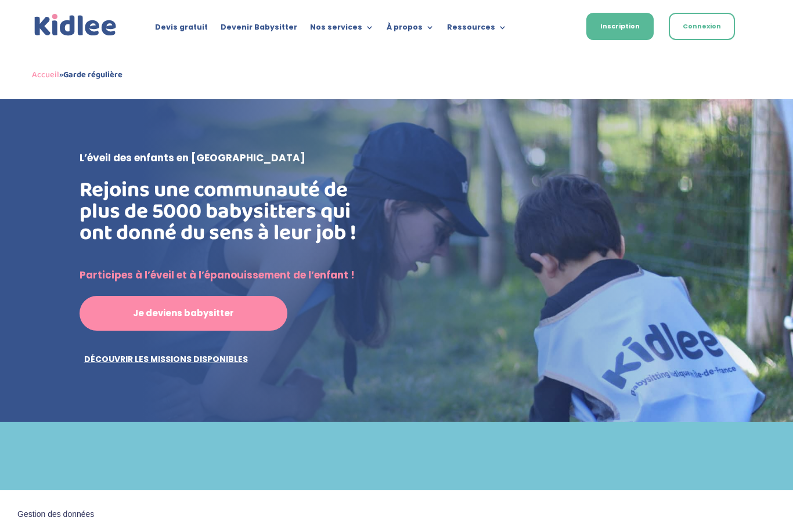 The height and width of the screenshot is (532, 793). I want to click on span: Gestion des données, so click(56, 515).